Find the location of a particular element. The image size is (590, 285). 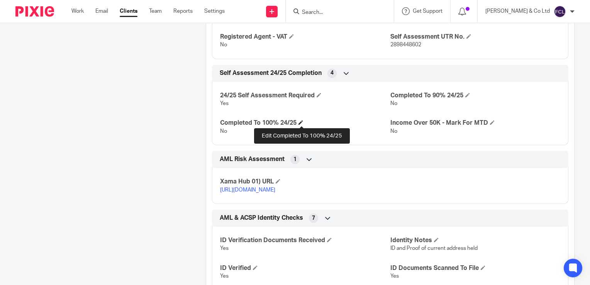

h4: ID Verification Documents Received is located at coordinates (305, 240).